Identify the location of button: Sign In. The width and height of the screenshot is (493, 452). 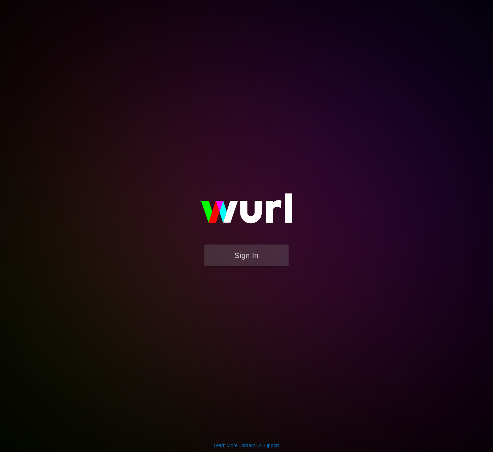
(246, 255).